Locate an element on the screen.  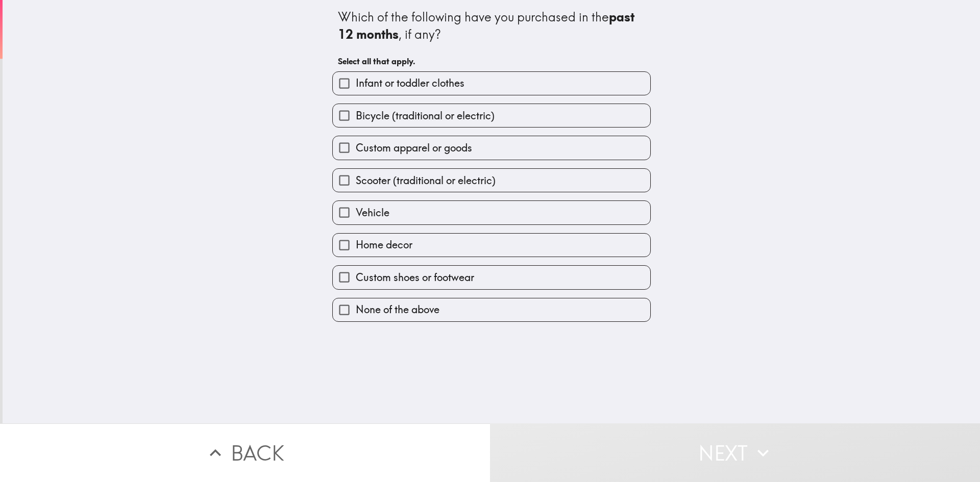
b: past 12 months is located at coordinates (487, 26).